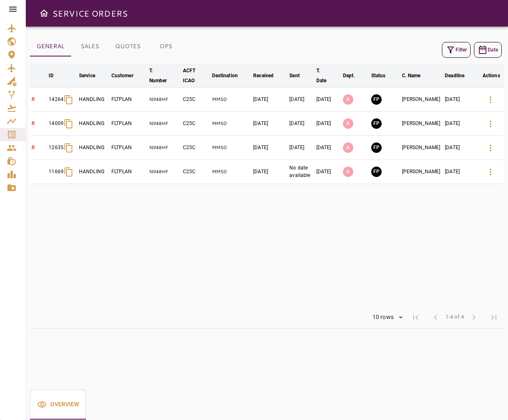  I want to click on p: 12635, so click(56, 148).